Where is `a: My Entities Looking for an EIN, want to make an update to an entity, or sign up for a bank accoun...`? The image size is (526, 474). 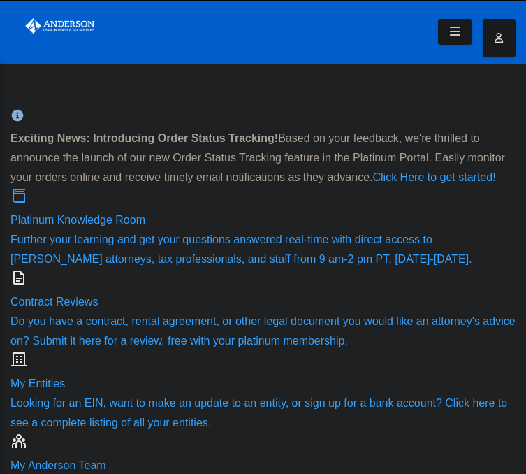 a: My Entities Looking for an EIN, want to make an update to an entity, or sign up for a bank accoun... is located at coordinates (263, 391).